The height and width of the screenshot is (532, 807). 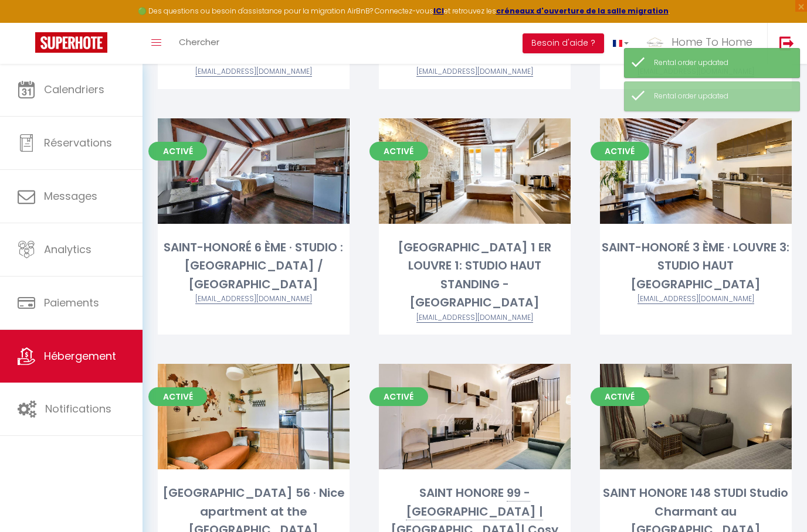 What do you see at coordinates (563, 43) in the screenshot?
I see `button: Besoin d'aide ?` at bounding box center [563, 43].